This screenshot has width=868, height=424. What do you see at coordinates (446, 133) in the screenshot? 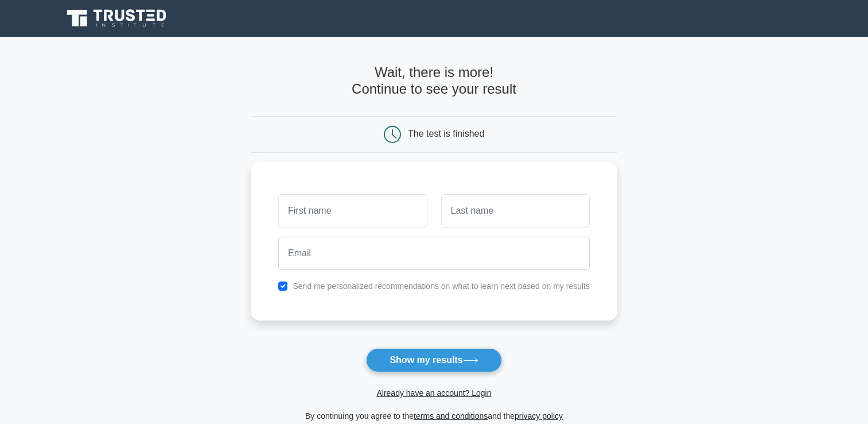
I see `div: The test is finished` at bounding box center [446, 133].